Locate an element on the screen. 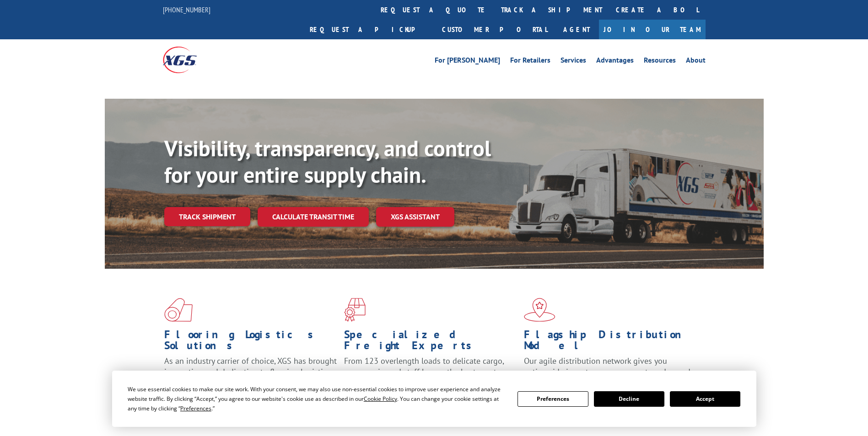 This screenshot has width=868, height=436. p: From 123 overlength loads to delicate cargo, our experienced staff knows the best way to move you... is located at coordinates (431, 376).